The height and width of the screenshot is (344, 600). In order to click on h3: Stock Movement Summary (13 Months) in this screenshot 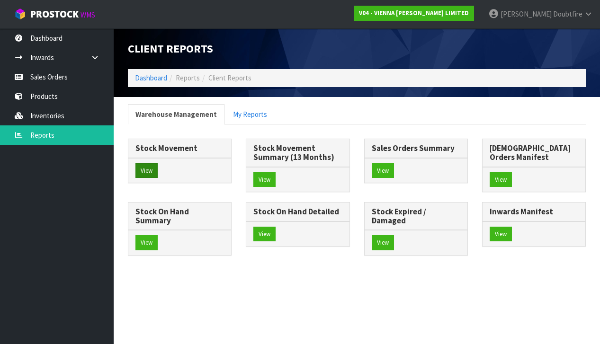, I will do `click(297, 152)`.